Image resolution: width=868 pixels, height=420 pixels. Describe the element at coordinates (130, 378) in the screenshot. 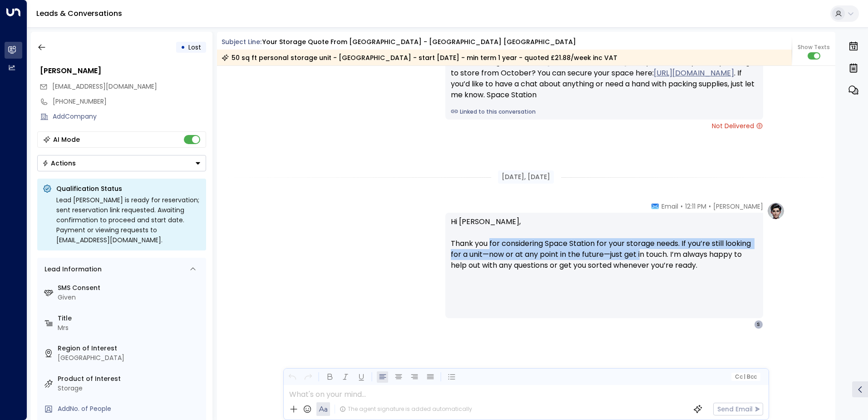

I see `label: Product of Interest` at that location.